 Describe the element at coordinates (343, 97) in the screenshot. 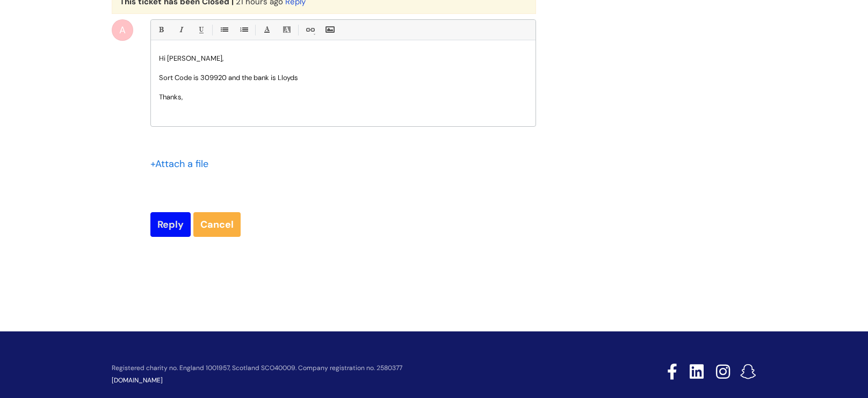

I see `p: Thanks,` at that location.